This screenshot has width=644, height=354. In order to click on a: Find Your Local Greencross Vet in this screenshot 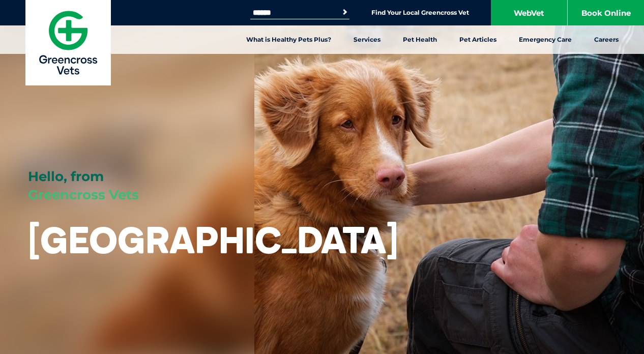, I will do `click(420, 12)`.